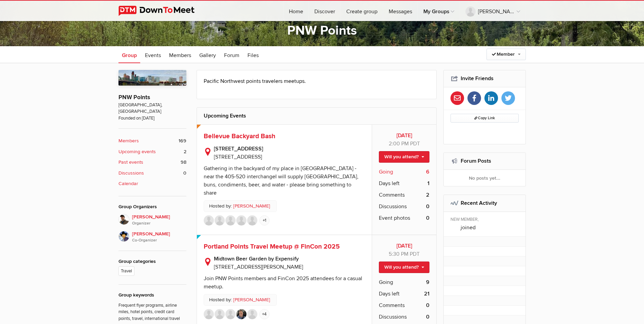 This screenshot has width=644, height=324. I want to click on img: Stefan Krasowski, so click(124, 219).